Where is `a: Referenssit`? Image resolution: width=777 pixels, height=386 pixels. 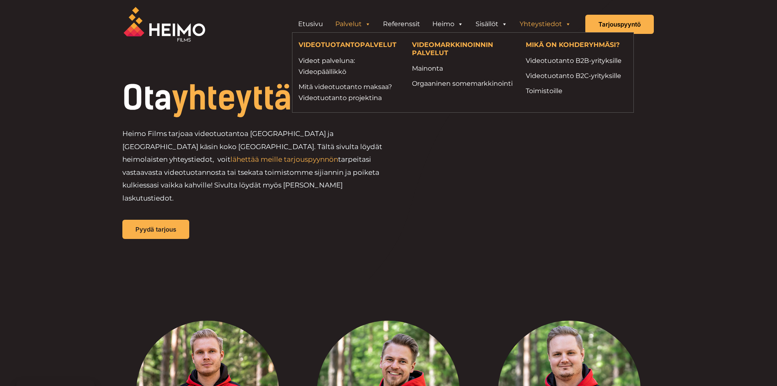
a: Referenssit is located at coordinates (402, 24).